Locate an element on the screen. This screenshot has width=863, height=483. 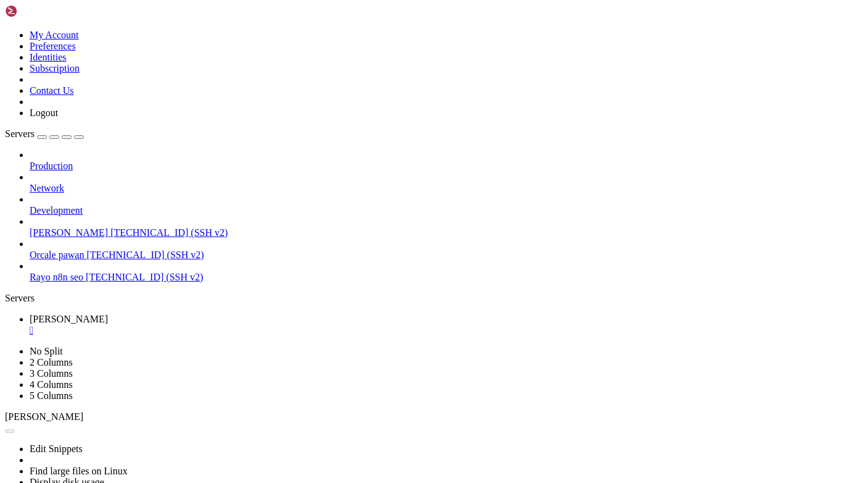
img: Shellngn is located at coordinates (40, 11).